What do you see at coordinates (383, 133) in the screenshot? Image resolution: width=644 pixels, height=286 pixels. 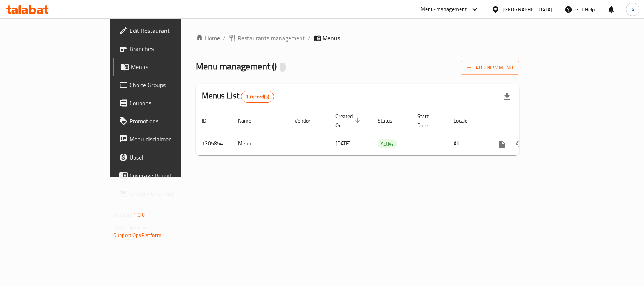 I see `table: enhanced table` at bounding box center [383, 133].